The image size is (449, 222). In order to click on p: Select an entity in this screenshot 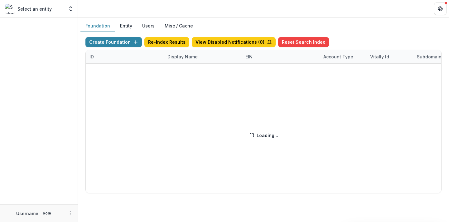, I will do `click(35, 9)`.